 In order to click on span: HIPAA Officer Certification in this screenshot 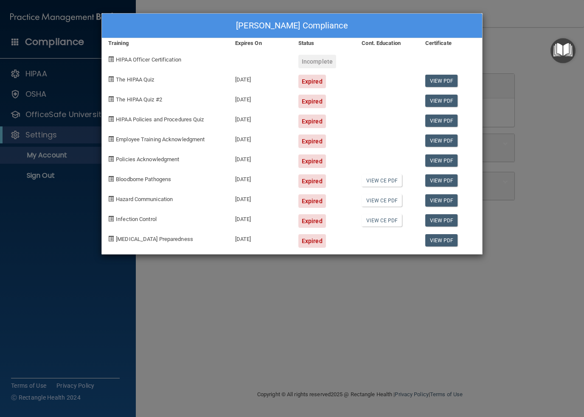, I will do `click(149, 59)`.